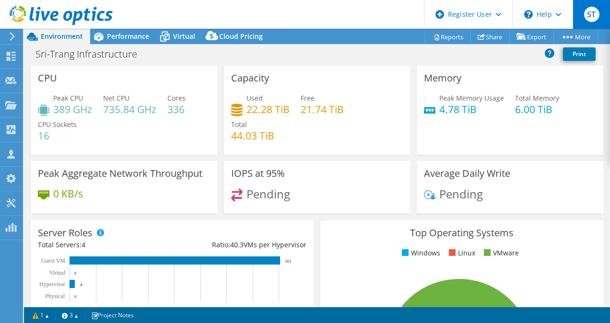 The image size is (610, 323). What do you see at coordinates (442, 78) in the screenshot?
I see `h3: Memory` at bounding box center [442, 78].